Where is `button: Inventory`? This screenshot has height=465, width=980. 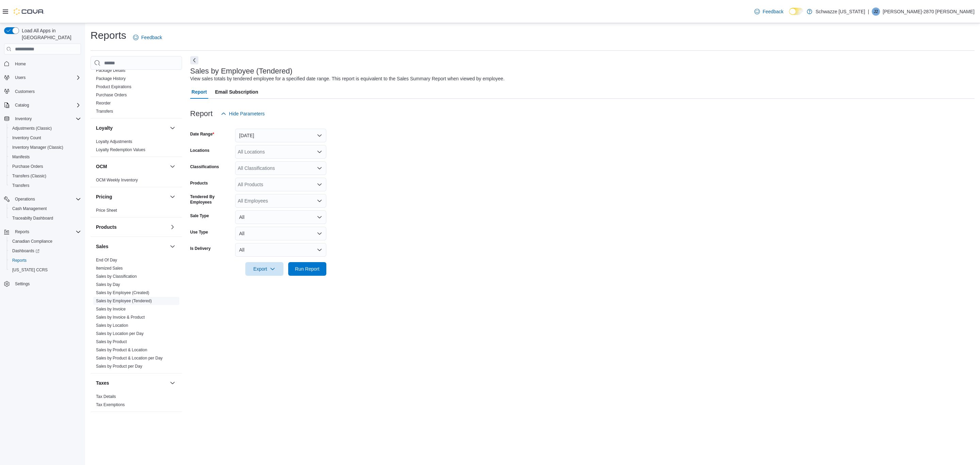
button: Inventory is located at coordinates (43, 118).